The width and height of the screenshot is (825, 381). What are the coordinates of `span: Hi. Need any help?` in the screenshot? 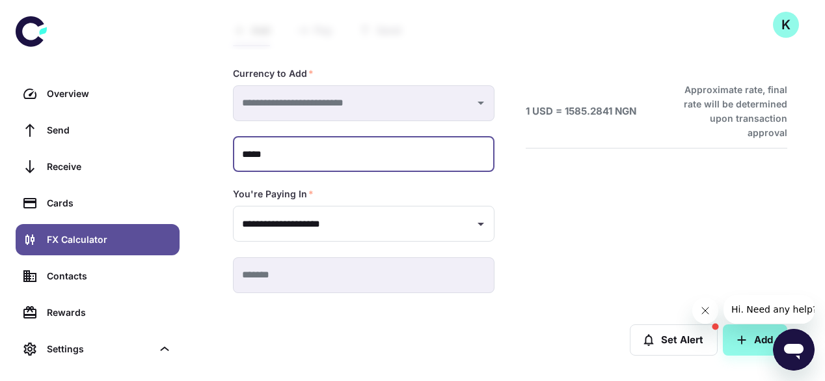 It's located at (51, 14).